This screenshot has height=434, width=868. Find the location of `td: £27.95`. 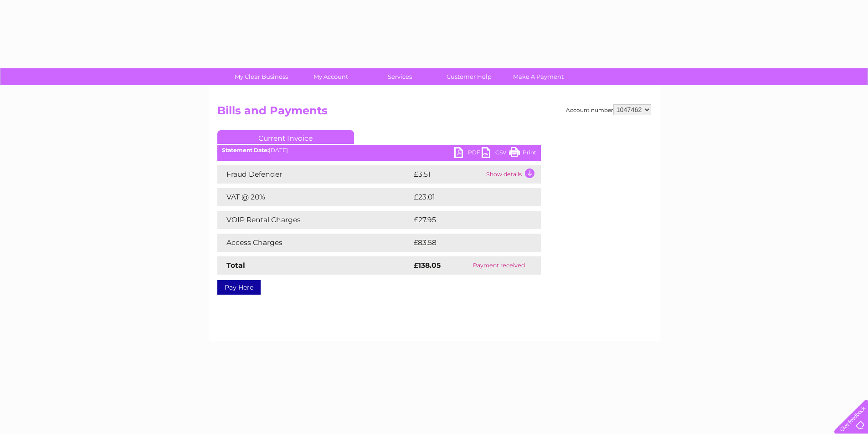

td: £27.95 is located at coordinates (467, 220).